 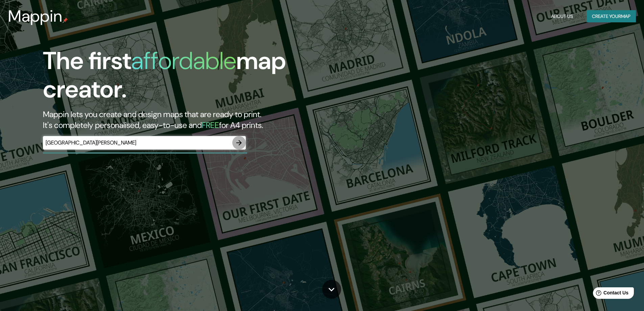 What do you see at coordinates (35, 16) in the screenshot?
I see `h3: Mappin` at bounding box center [35, 16].